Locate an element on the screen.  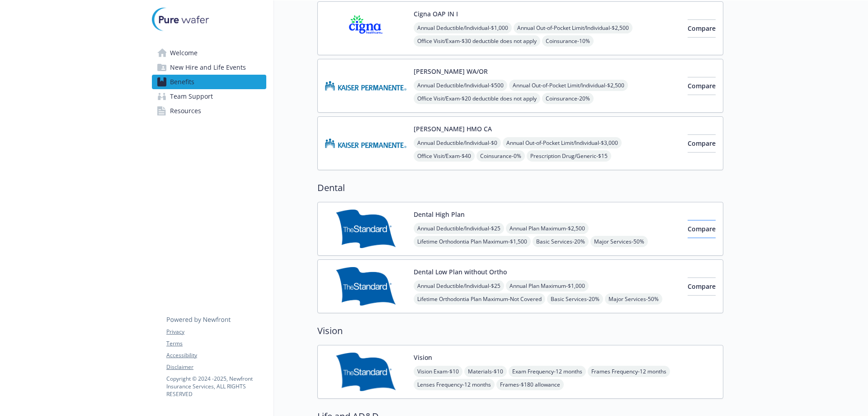
span: Exam Frequency - 12 months is located at coordinates (547, 371).